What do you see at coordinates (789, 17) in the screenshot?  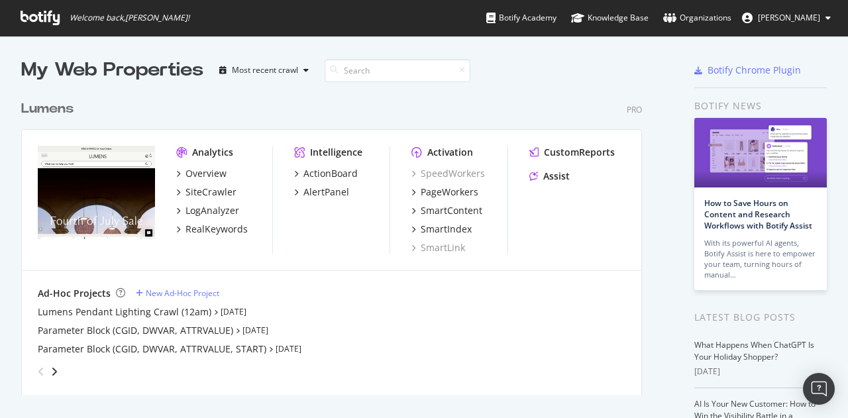 I see `span: Gregory` at bounding box center [789, 17].